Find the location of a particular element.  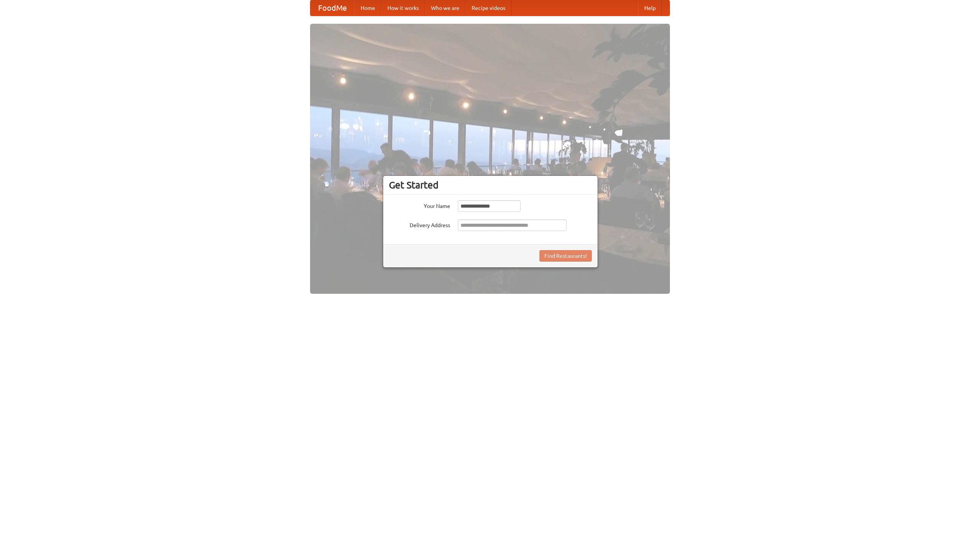

a: Home is located at coordinates (368, 8).